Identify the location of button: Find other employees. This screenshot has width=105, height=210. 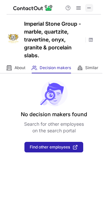
(54, 147).